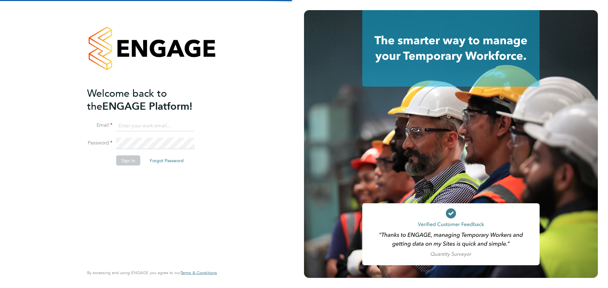  What do you see at coordinates (100, 143) in the screenshot?
I see `label: Password` at bounding box center [100, 143].